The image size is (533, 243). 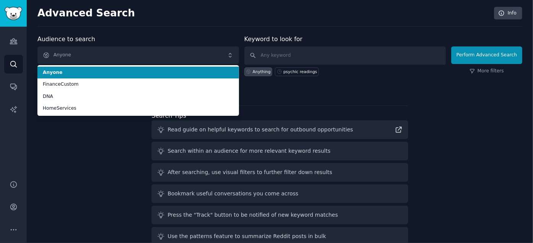 I want to click on div: Read guide on helpful keywords to search for outbound opportunities, so click(x=260, y=130).